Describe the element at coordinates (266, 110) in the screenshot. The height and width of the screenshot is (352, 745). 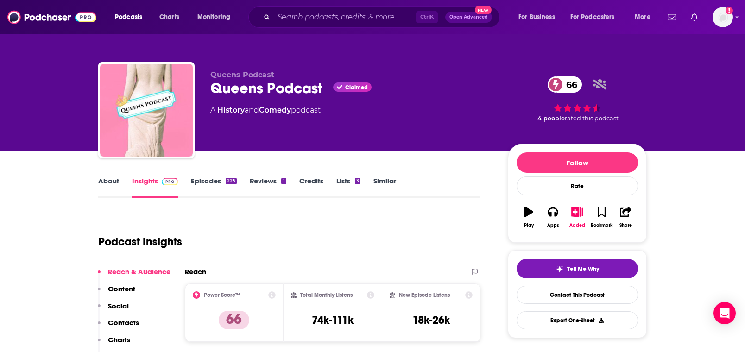
I see `div: A podcast` at that location.